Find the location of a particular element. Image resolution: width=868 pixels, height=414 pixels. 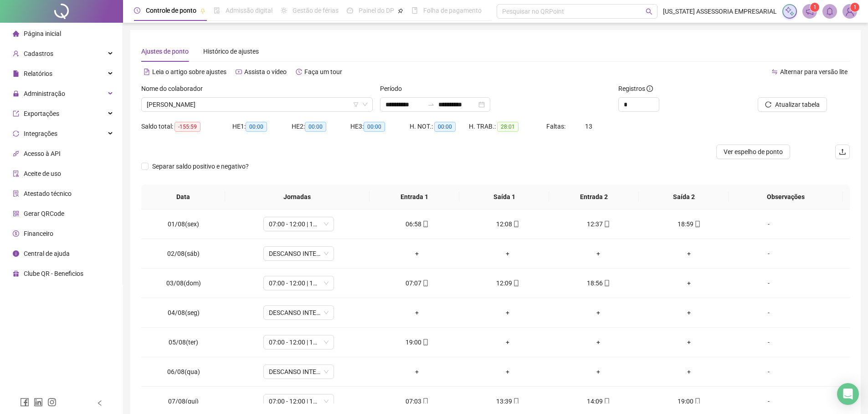

span: book is located at coordinates (414, 10).